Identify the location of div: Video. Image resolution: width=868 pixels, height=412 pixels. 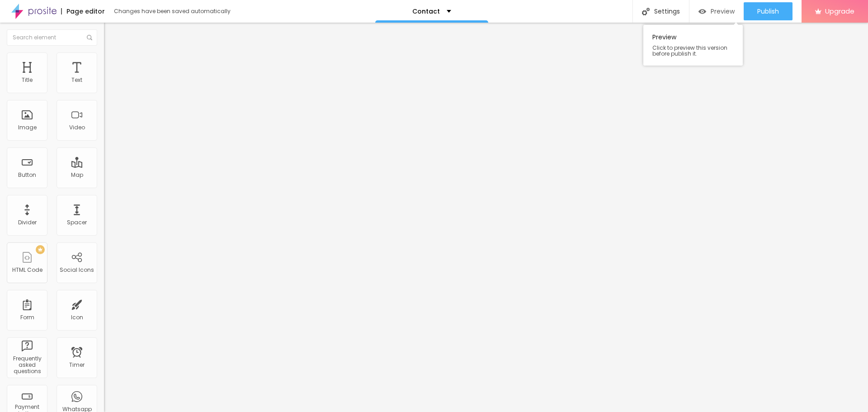
(77, 128).